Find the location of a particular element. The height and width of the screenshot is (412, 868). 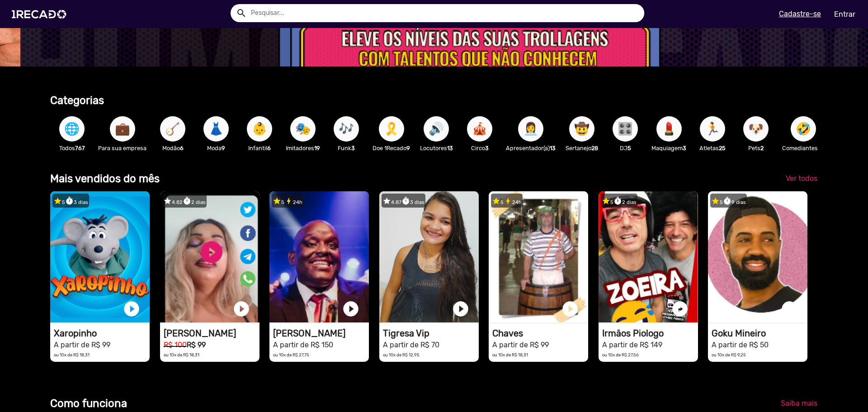

b: 25 is located at coordinates (722, 148).